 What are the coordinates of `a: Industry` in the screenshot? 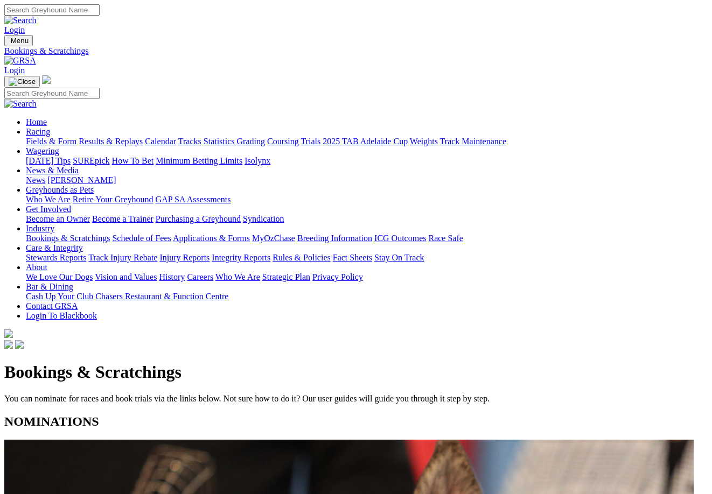 It's located at (40, 228).